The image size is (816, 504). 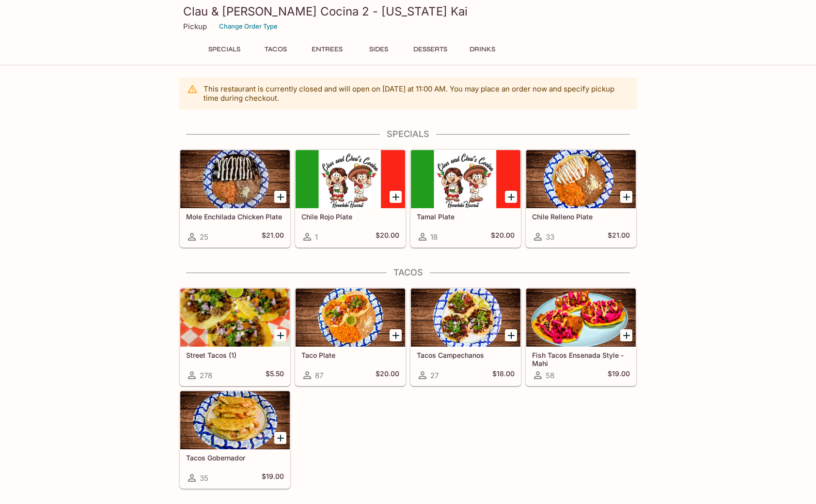 What do you see at coordinates (274, 375) in the screenshot?
I see `h5: $5.50` at bounding box center [274, 375].